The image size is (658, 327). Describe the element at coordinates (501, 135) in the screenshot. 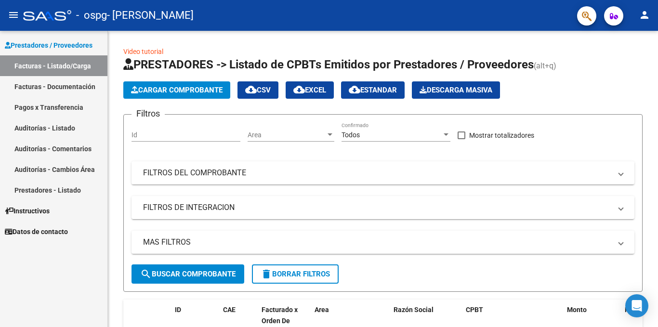

I see `span: Mostrar totalizadores` at that location.